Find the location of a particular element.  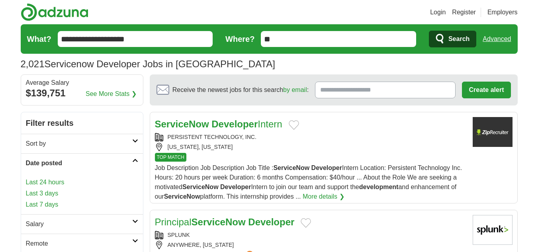

a: Last 7 days is located at coordinates (82, 205).